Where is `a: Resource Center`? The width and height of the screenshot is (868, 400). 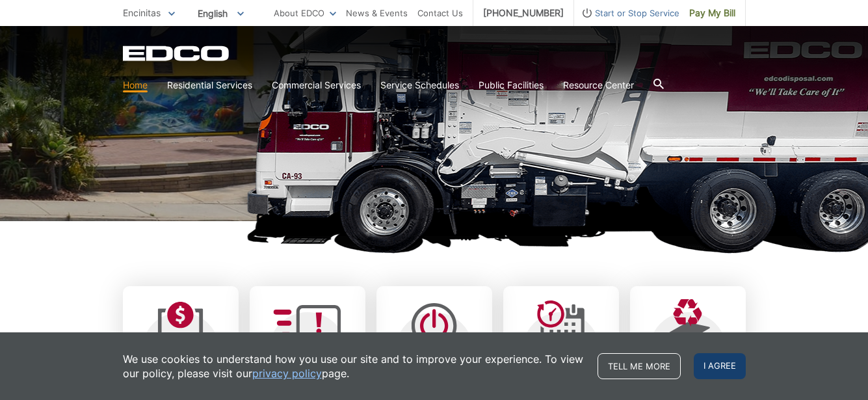 a: Resource Center is located at coordinates (599, 85).